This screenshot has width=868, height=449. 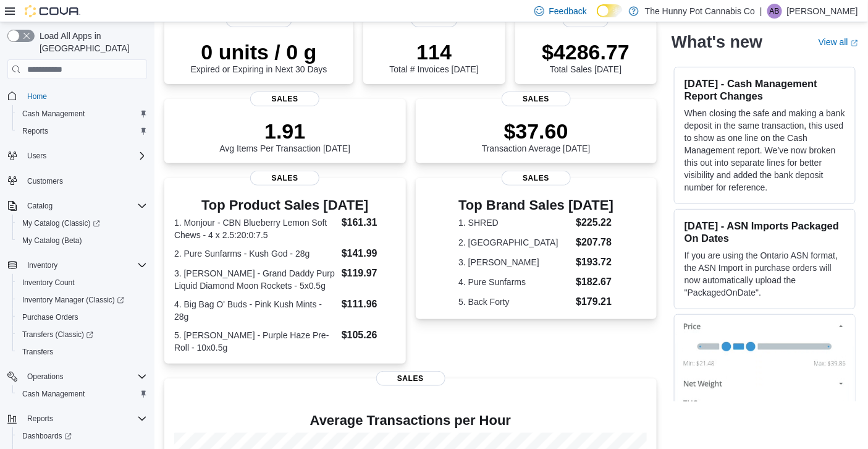 What do you see at coordinates (536, 131) in the screenshot?
I see `p: $37.60` at bounding box center [536, 131].